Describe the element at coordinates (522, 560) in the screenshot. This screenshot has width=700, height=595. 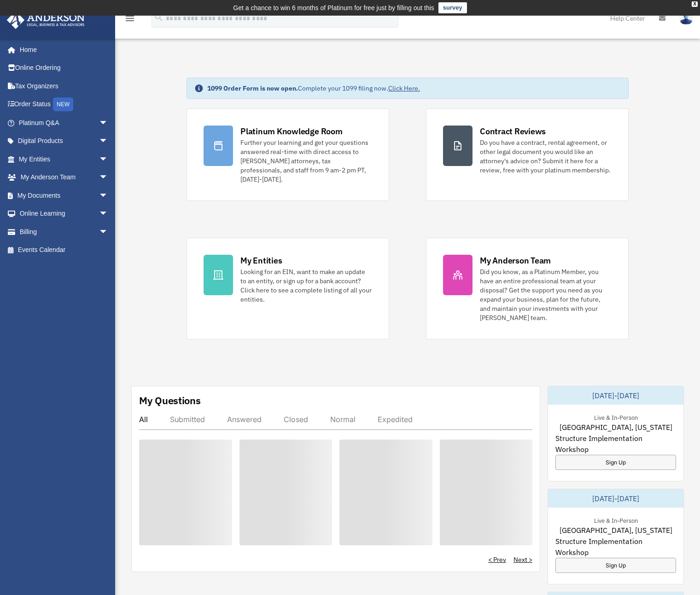
I see `a: Next >` at that location.